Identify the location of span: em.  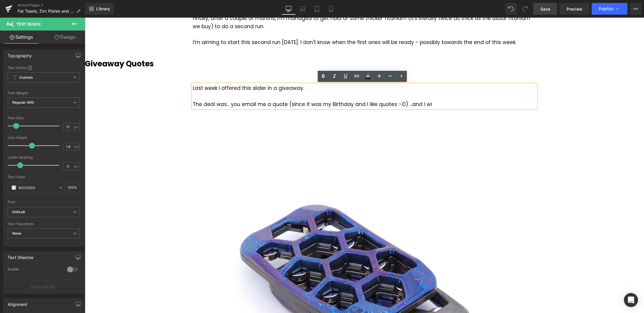
(76, 147).